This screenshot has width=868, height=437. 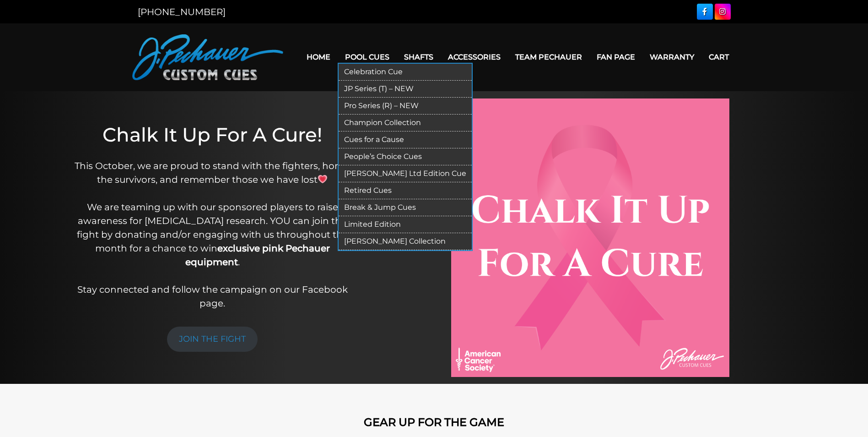 What do you see at coordinates (405, 123) in the screenshot?
I see `a: Champion Collection` at bounding box center [405, 123].